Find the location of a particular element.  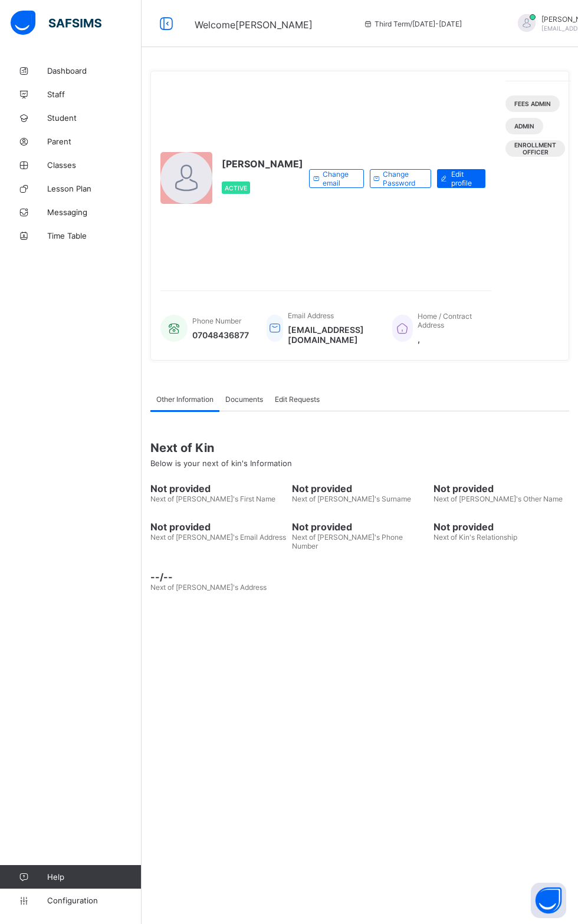

span: Lesson Plan is located at coordinates (95, 188).